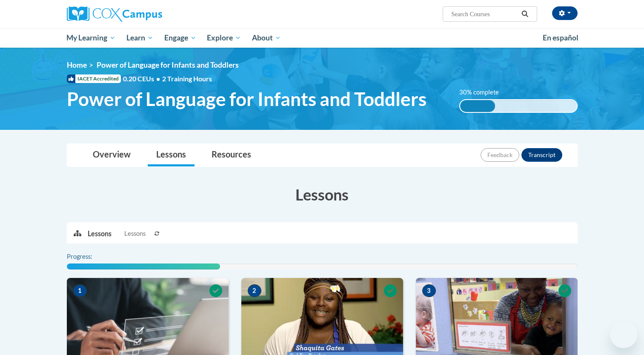  I want to click on a: Resources, so click(231, 154).